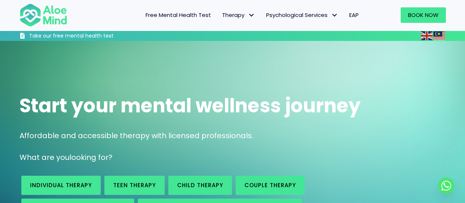  Describe the element at coordinates (221, 15) in the screenshot. I see `nav: Menu` at that location.